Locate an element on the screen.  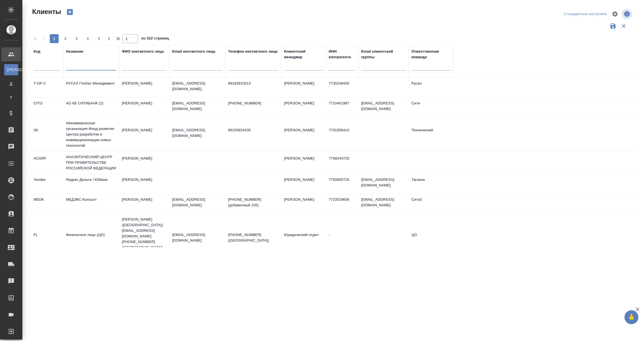
button: 2 is located at coordinates (66, 39).